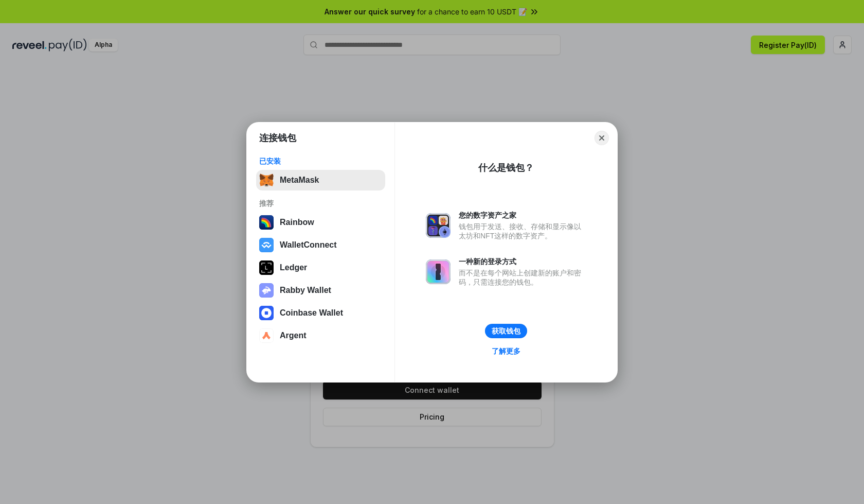 The height and width of the screenshot is (504, 864). I want to click on div: 钱包用于发送、接收、存储和显示像以太坊和NFT这样的数字资产。, so click(523, 231).